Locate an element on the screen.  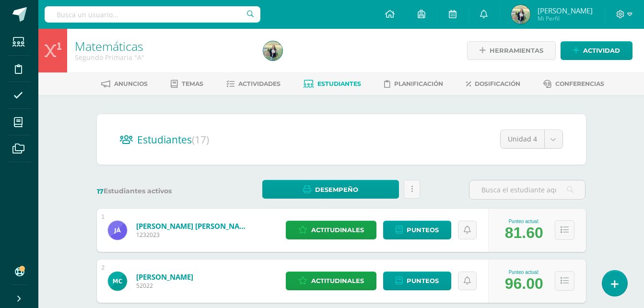
a: Estudiantes is located at coordinates (332, 84).